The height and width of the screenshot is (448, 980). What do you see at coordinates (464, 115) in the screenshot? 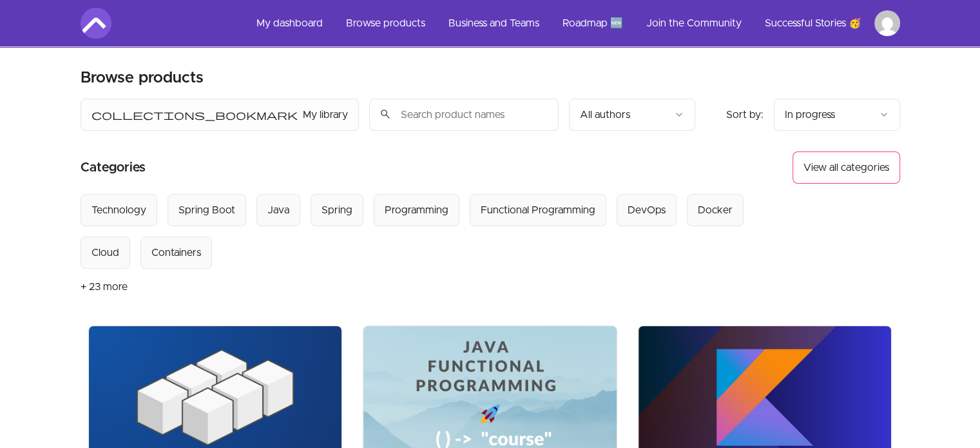
I see `input: Search product names` at bounding box center [464, 115].